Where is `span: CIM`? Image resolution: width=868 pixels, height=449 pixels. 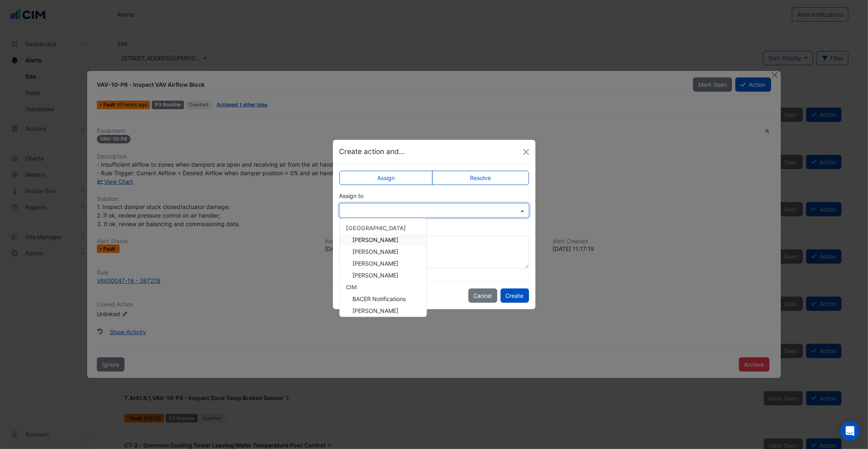
span: CIM is located at coordinates (352, 286).